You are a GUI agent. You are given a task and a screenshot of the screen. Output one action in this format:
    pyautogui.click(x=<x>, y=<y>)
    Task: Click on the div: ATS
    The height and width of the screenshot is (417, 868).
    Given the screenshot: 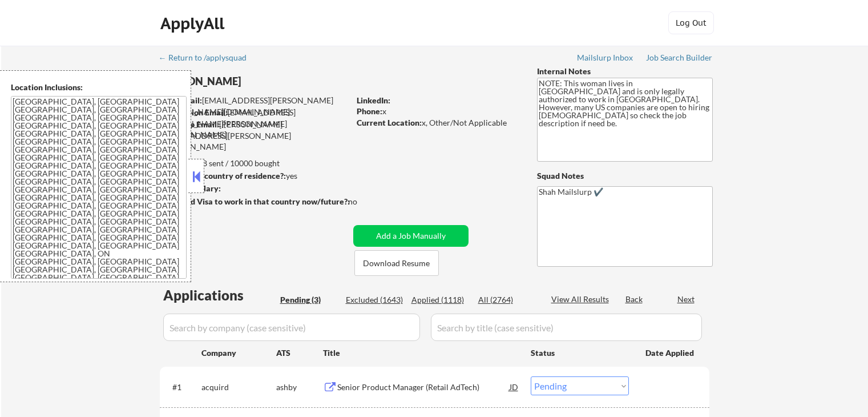 What is the action you would take?
    pyautogui.click(x=299, y=353)
    